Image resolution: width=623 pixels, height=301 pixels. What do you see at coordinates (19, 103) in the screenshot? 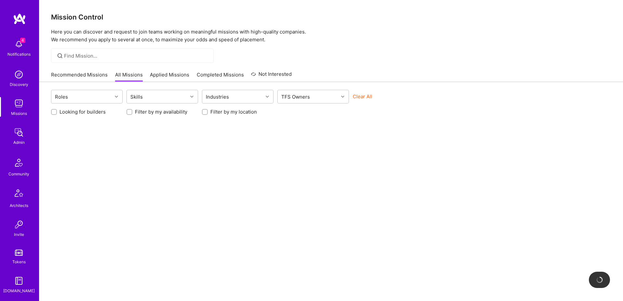
I see `img: teamwork` at bounding box center [19, 103].